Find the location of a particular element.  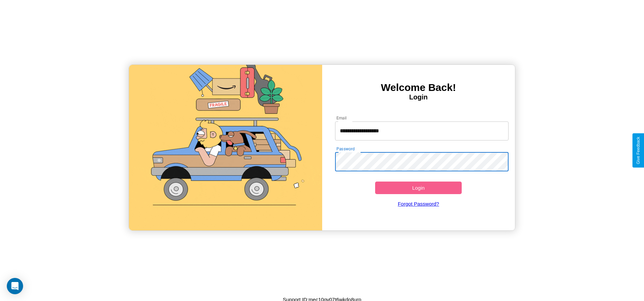

h3: Welcome Back! is located at coordinates (418, 87).